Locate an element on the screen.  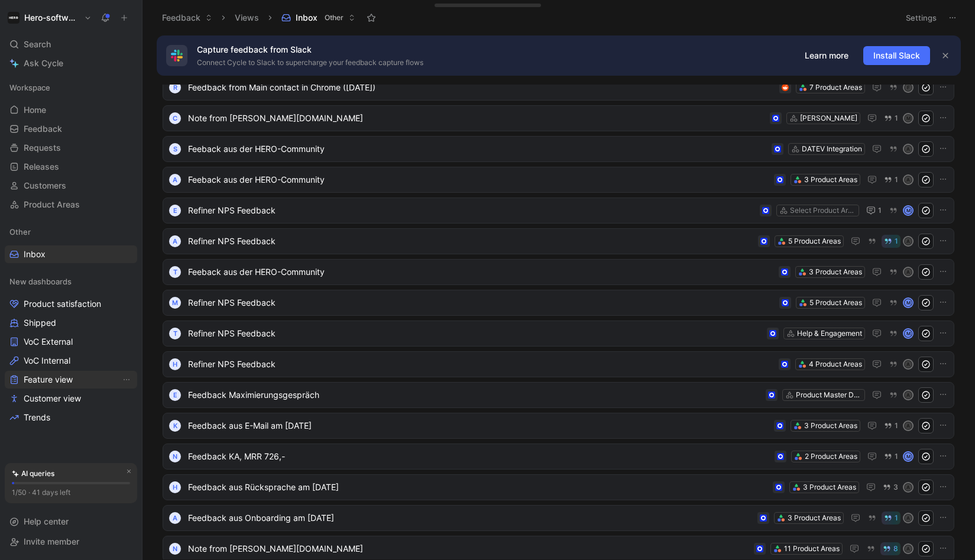
button: Views is located at coordinates (247, 18).